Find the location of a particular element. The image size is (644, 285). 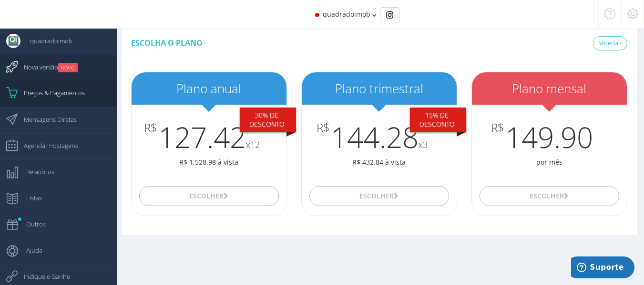

span: Suporte is located at coordinates (36, 11).